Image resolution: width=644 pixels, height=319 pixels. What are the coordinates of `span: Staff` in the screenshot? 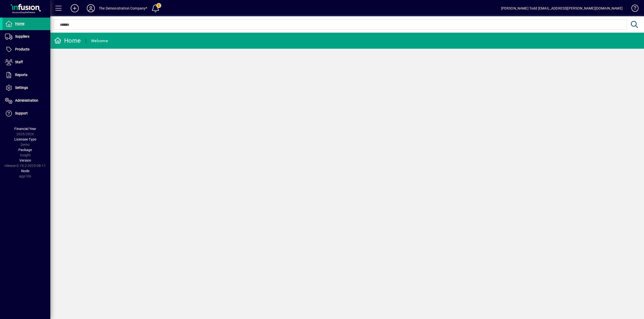 It's located at (19, 62).